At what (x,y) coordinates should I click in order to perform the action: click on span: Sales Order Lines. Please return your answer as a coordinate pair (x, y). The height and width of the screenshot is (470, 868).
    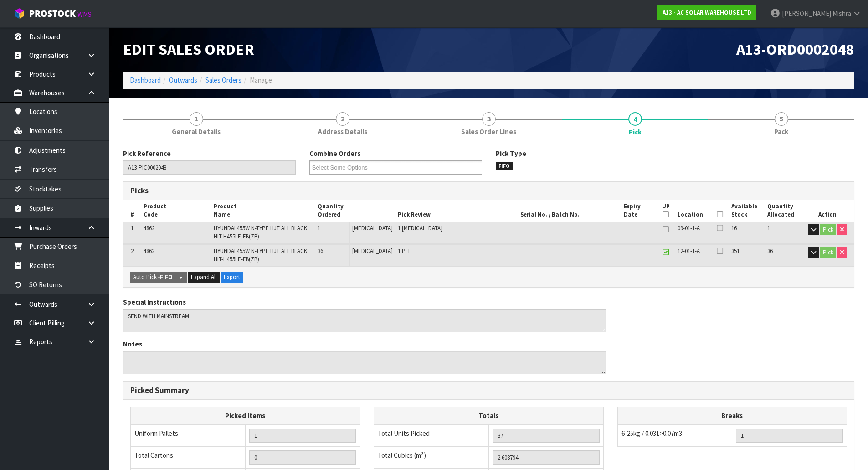
    Looking at the image, I should click on (488, 132).